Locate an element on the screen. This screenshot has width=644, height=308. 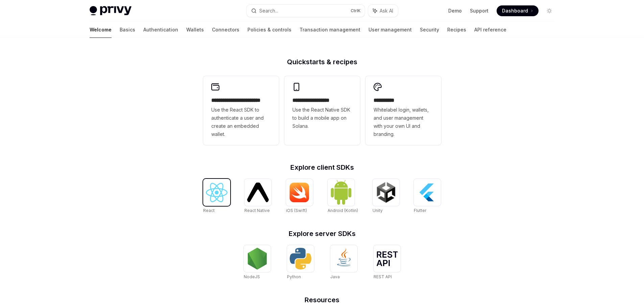
span: React is located at coordinates (209, 210).